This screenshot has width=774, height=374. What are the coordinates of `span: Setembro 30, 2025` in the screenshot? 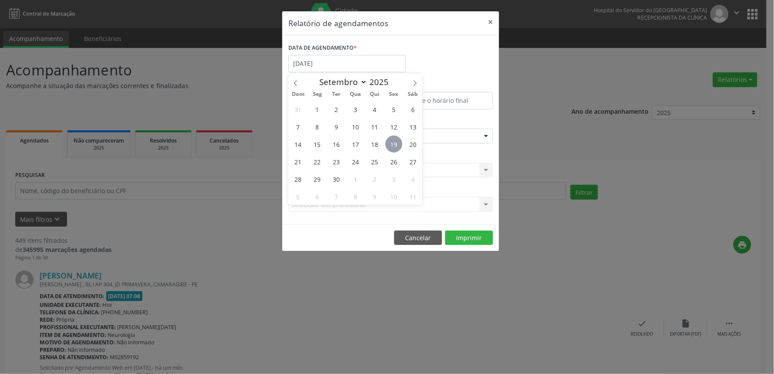 It's located at (336, 178).